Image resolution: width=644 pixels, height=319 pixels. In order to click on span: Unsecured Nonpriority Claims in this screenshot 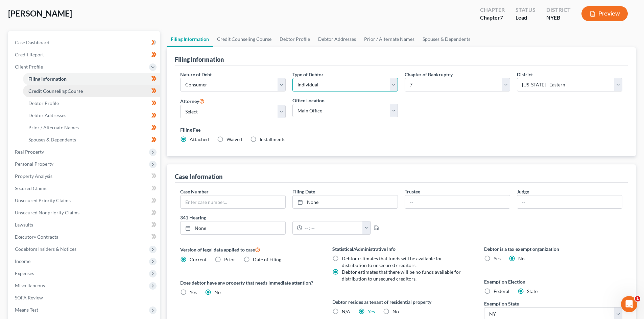, I will do `click(47, 213)`.